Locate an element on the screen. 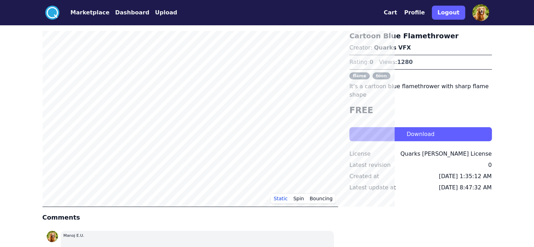 The height and width of the screenshot is (247, 534). button: Static is located at coordinates (281, 198).